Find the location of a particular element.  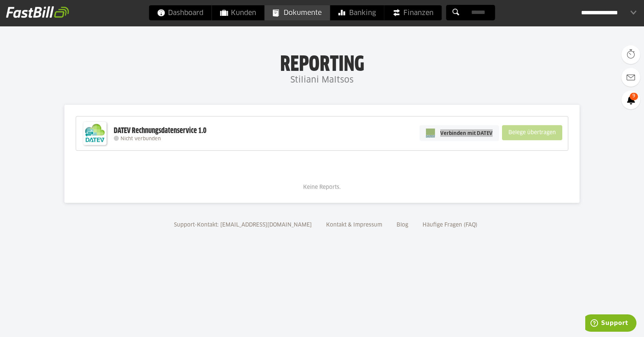

sl-button: Belege übertragen is located at coordinates (532, 133).